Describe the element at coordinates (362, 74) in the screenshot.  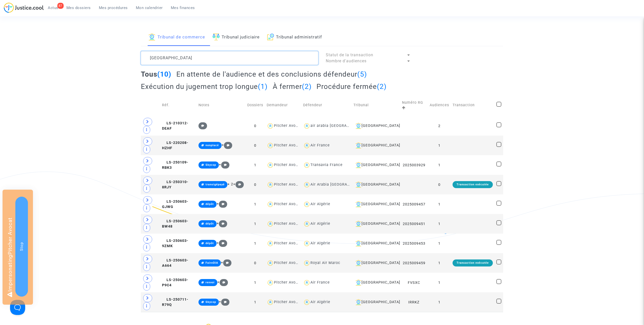
I see `span: (5)` at that location.